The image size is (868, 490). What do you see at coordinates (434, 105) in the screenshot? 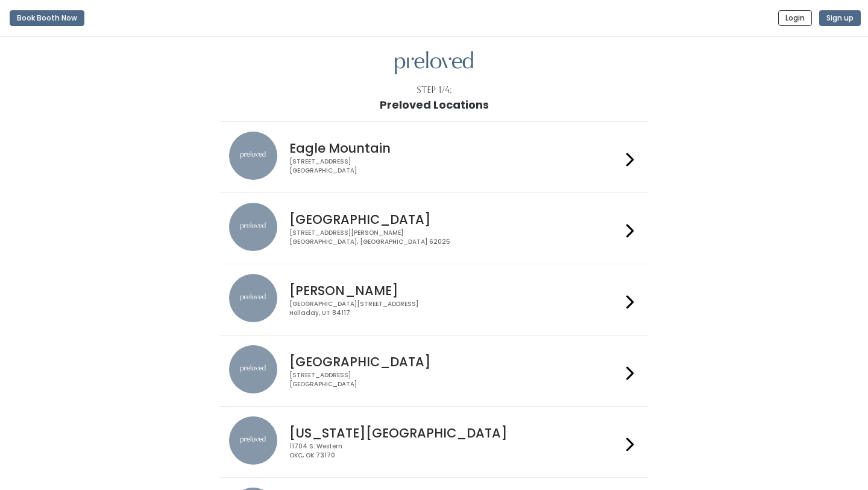
I see `h1: Preloved Locations` at bounding box center [434, 105].